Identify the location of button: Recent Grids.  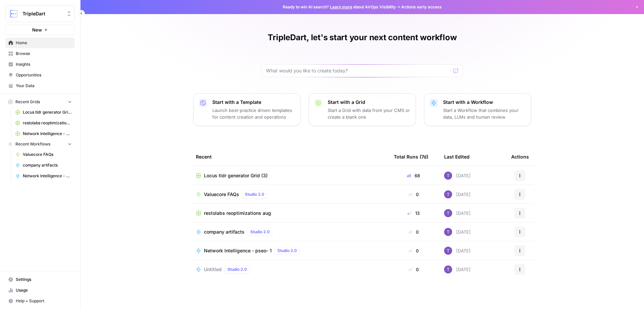
(40, 102).